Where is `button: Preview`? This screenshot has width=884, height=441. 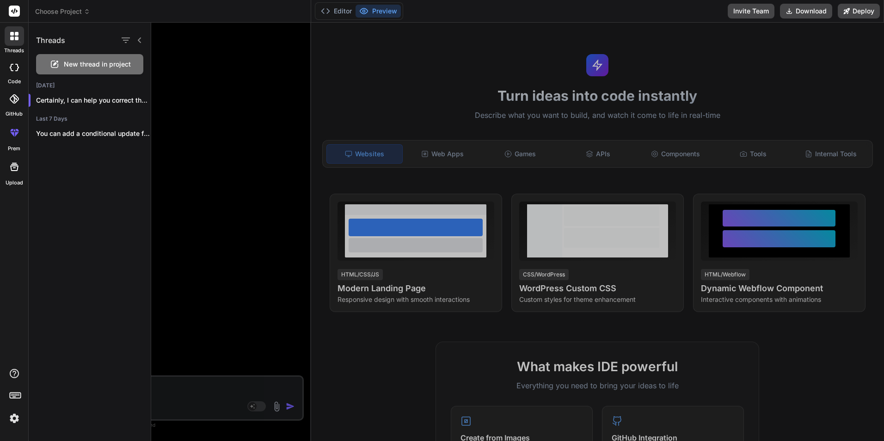 button: Preview is located at coordinates (378, 11).